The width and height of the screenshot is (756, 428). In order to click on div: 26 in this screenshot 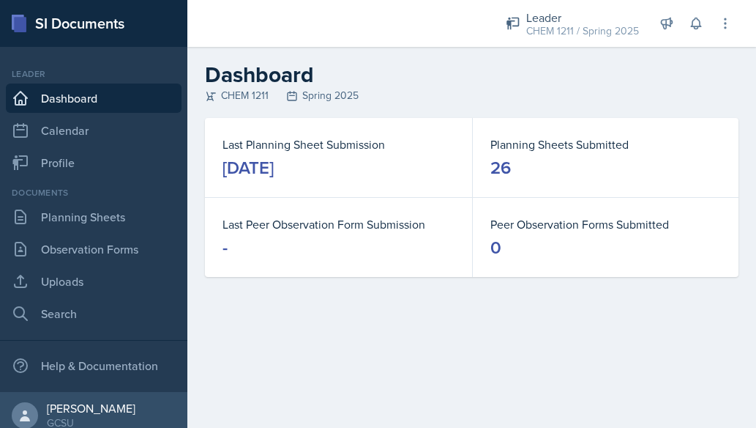, I will do `click(501, 168)`.